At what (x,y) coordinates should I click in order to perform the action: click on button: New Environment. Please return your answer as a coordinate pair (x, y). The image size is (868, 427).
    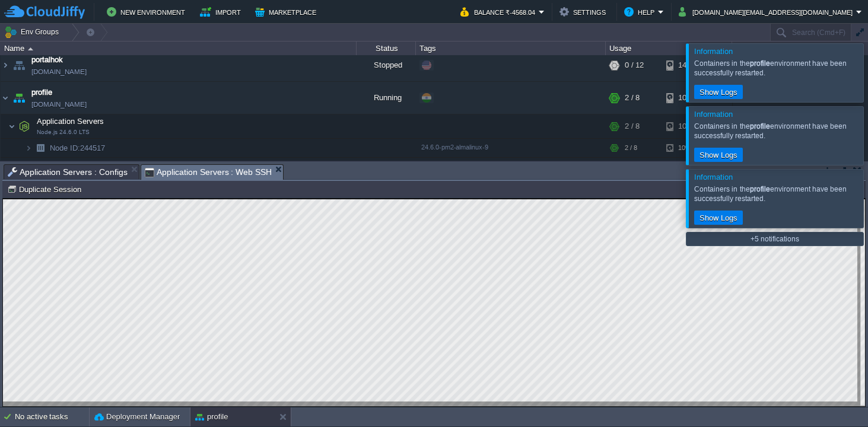
    Looking at the image, I should click on (148, 12).